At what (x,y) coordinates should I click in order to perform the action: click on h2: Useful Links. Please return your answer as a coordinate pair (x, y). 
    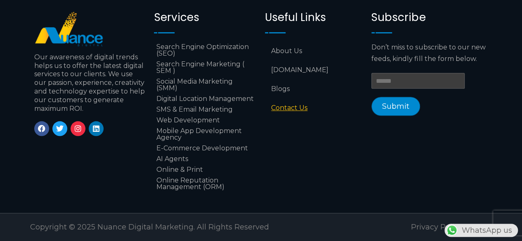
    Looking at the image, I should click on (314, 17).